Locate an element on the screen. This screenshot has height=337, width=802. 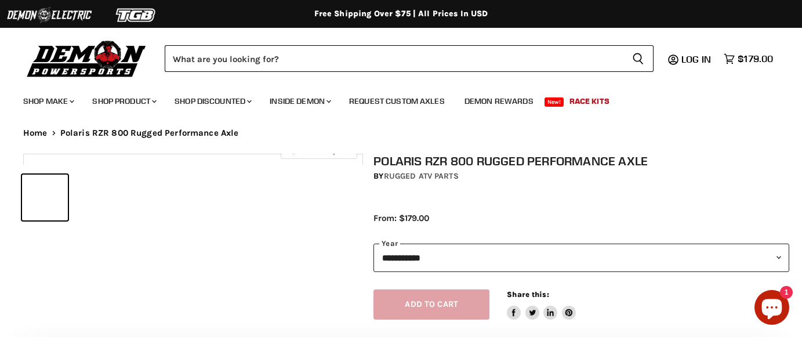
span: Polaris RZR 800 Rugged Performance Axle is located at coordinates (150, 133).